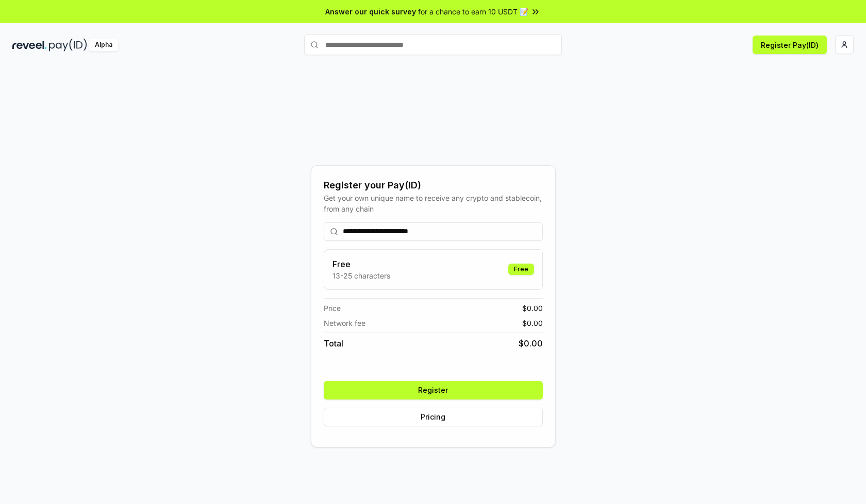  Describe the element at coordinates (433, 417) in the screenshot. I see `button: Pricing` at that location.